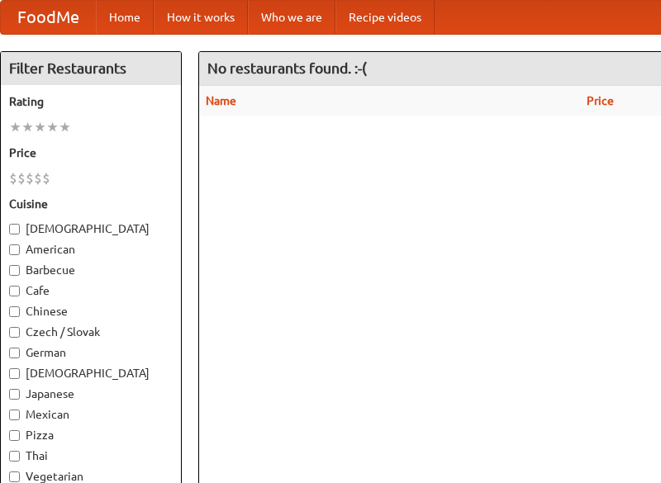 The height and width of the screenshot is (483, 661). I want to click on input: Vegetarian, so click(14, 477).